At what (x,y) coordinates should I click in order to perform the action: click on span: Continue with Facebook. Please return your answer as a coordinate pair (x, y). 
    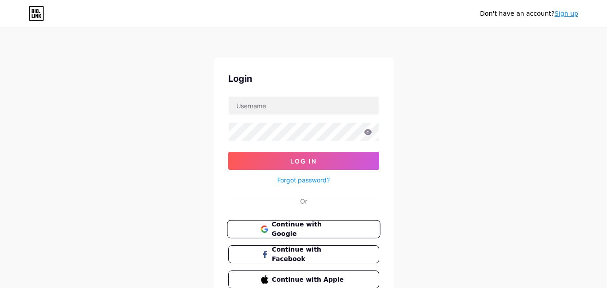
    Looking at the image, I should click on (309, 254).